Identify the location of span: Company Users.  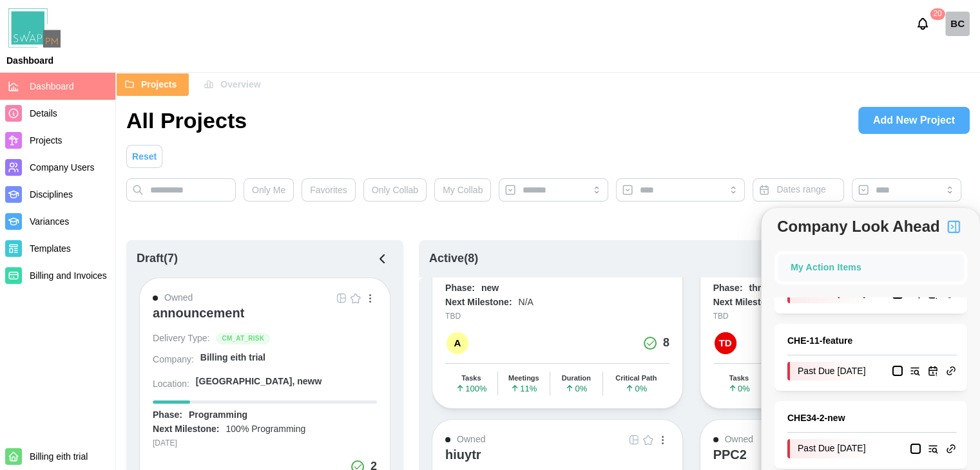
(62, 168).